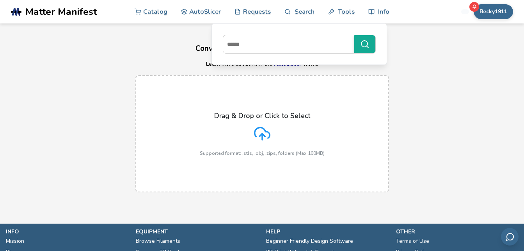 The image size is (524, 251). Describe the element at coordinates (15, 241) in the screenshot. I see `a: Mission` at that location.